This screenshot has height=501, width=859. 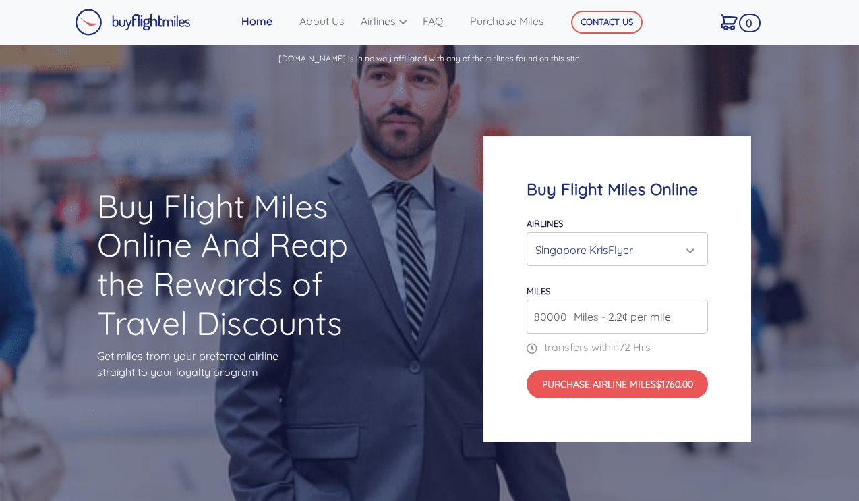 I want to click on label: miles, so click(x=538, y=291).